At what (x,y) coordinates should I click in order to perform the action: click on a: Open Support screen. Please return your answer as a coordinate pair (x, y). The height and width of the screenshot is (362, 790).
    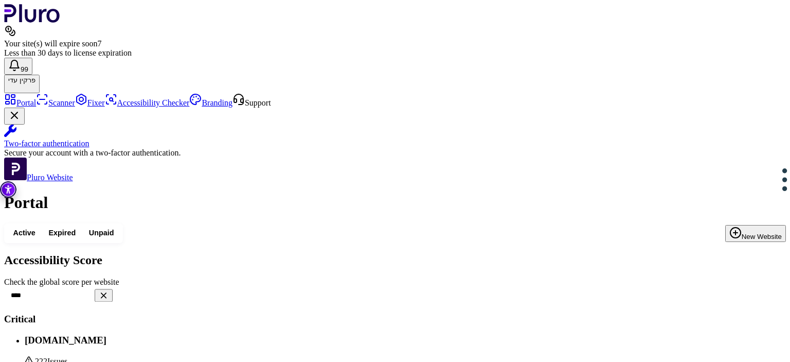
    Looking at the image, I should click on (252, 102).